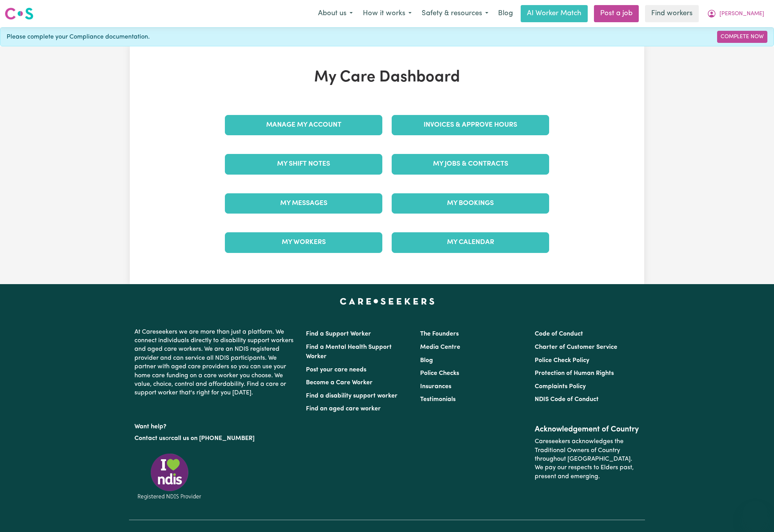  Describe the element at coordinates (562, 361) in the screenshot. I see `a: Police Check Policy` at that location.